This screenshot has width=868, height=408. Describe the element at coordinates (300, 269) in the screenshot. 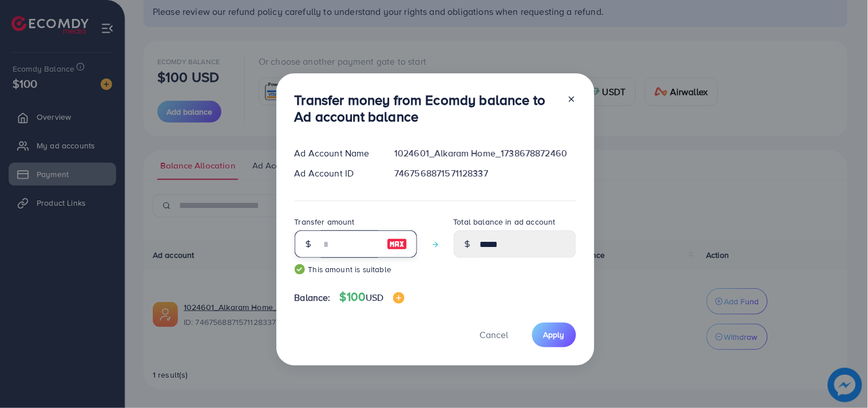

I see `img: guide` at that location.